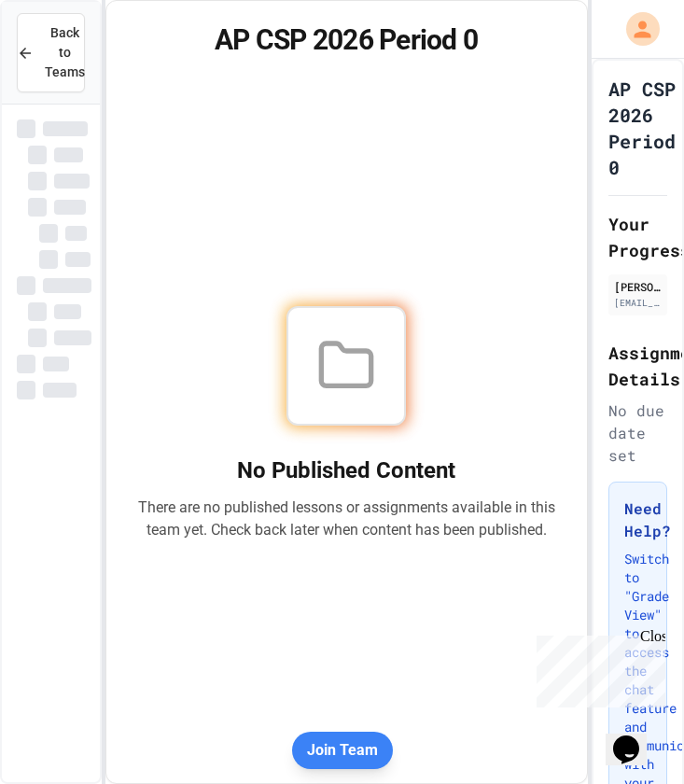 The image size is (684, 784). I want to click on button: Join Team, so click(343, 750).